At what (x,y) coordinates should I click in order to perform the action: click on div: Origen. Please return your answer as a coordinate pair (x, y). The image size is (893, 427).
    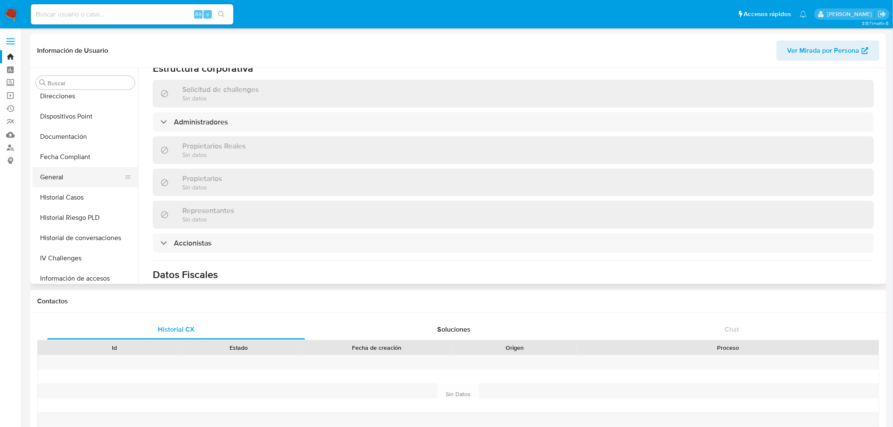
    Looking at the image, I should click on (515, 348).